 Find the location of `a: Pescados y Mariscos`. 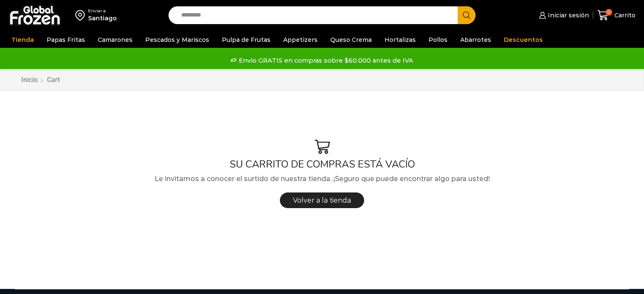

a: Pescados y Mariscos is located at coordinates (177, 40).